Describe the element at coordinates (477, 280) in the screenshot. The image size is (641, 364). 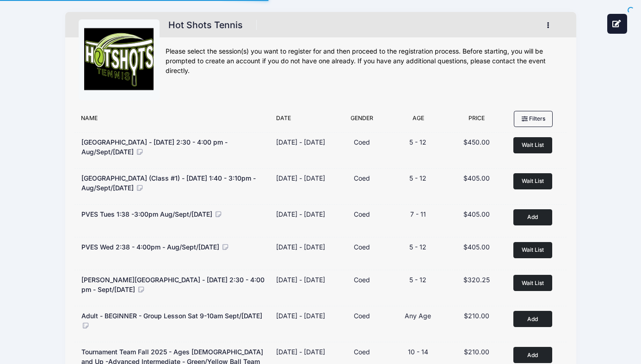
I see `span: $320.25` at that location.